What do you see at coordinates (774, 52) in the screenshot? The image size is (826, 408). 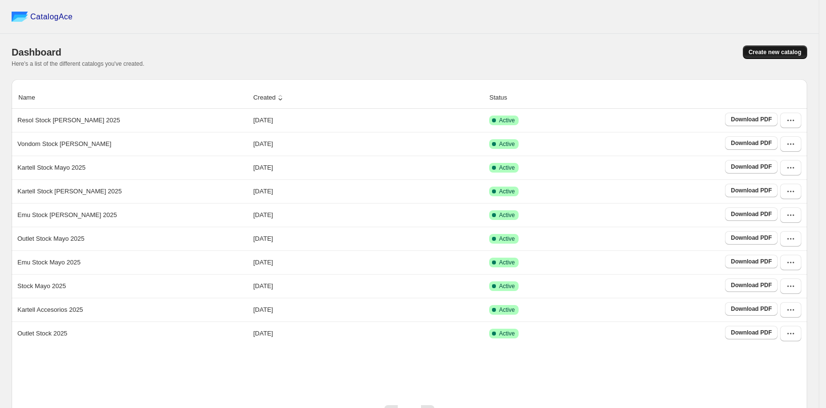 I see `span: Create new catalog` at bounding box center [774, 52].